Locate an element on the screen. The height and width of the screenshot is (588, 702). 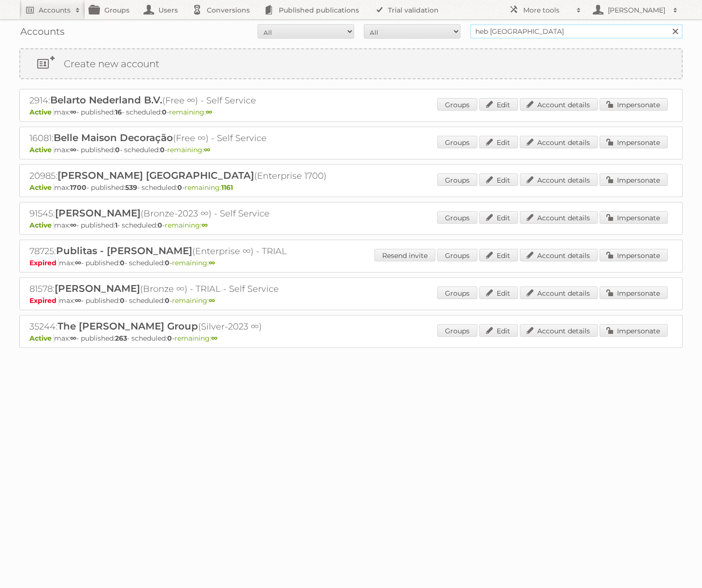
h2: 35244: (Silver-2023 ∞) is located at coordinates (199, 327).